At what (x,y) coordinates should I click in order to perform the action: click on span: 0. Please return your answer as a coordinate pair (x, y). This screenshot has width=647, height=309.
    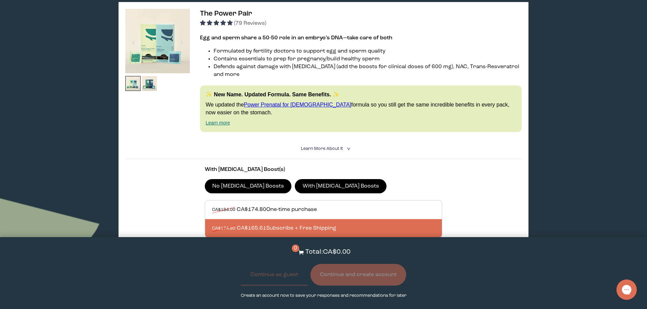
    Looking at the image, I should click on (295, 249).